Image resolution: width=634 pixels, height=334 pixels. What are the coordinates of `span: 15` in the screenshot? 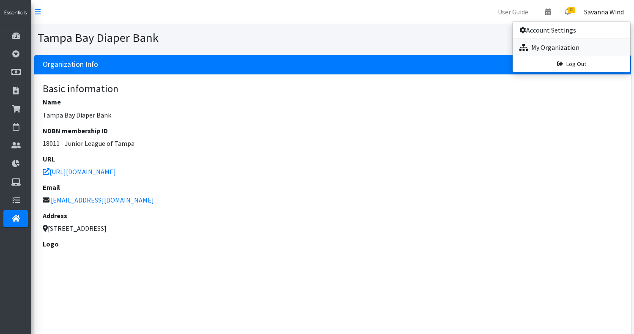 It's located at (571, 10).